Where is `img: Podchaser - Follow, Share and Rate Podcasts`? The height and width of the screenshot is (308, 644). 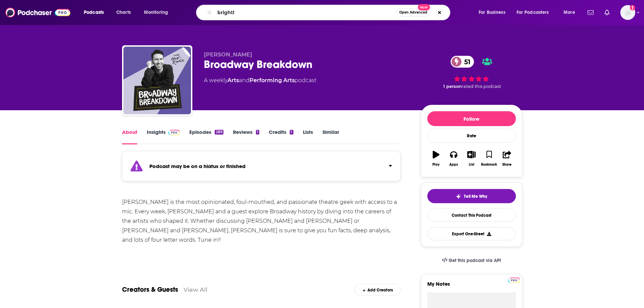
img: Podchaser - Follow, Share and Rate Podcasts is located at coordinates (38, 13).